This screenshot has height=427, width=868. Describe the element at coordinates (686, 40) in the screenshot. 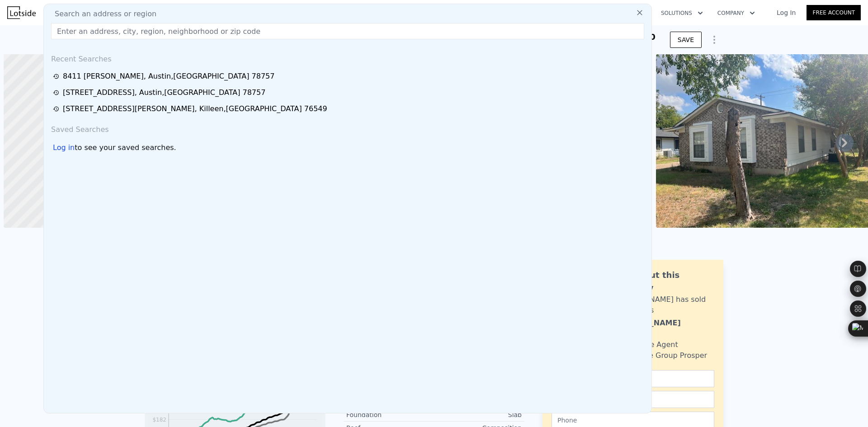

I see `button: SAVE` at that location.